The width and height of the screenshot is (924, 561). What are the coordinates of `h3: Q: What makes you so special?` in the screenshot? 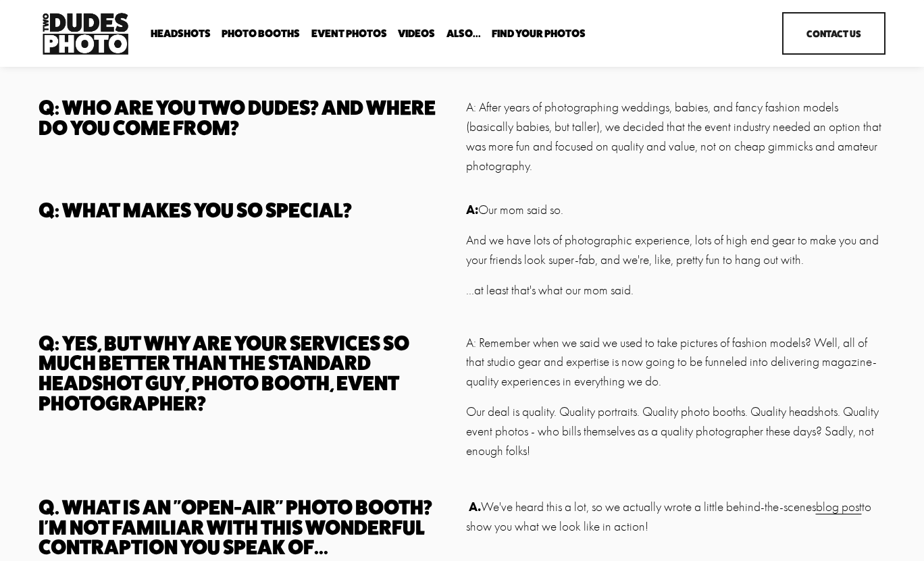 It's located at (248, 210).